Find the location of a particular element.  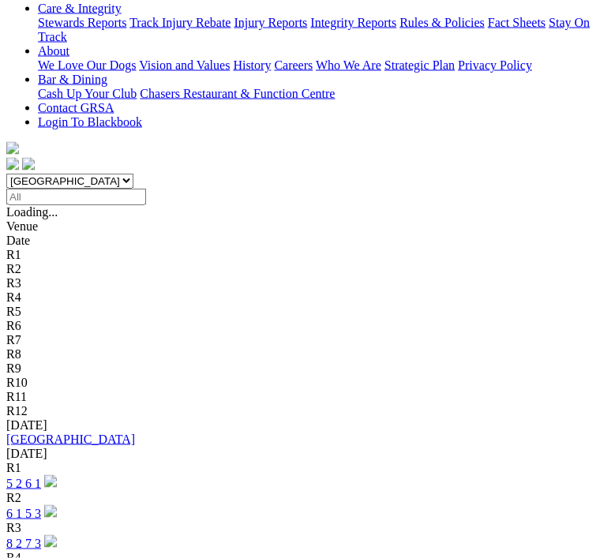

div: R6 is located at coordinates (300, 326).